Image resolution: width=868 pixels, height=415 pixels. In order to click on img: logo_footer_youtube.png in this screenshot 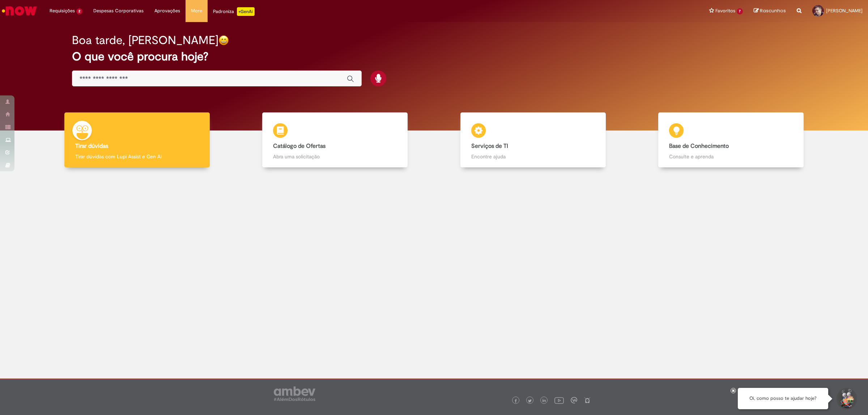, I will do `click(559, 400)`.